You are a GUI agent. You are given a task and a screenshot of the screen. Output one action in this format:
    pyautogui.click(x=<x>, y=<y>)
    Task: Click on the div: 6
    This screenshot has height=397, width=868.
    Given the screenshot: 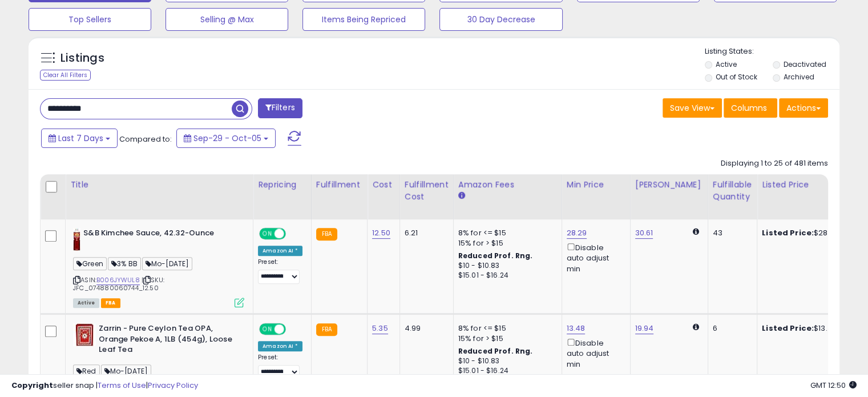 What is the action you would take?
    pyautogui.click(x=731, y=329)
    